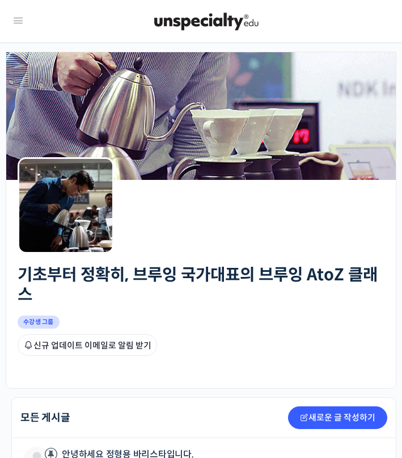  Describe the element at coordinates (45, 418) in the screenshot. I see `h2: 모든 게시글` at that location.